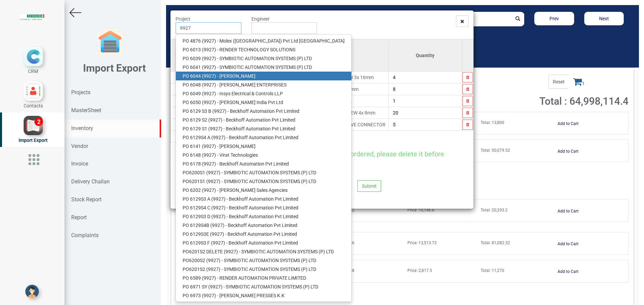 The image size is (644, 305). I want to click on a: PO 6129S4B (9927) - Beckhoff Automation Pvt Limited, so click(263, 225).